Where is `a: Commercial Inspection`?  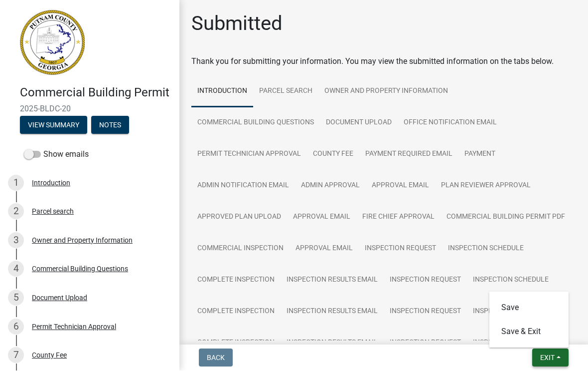
a: Commercial Inspection is located at coordinates (240, 249).